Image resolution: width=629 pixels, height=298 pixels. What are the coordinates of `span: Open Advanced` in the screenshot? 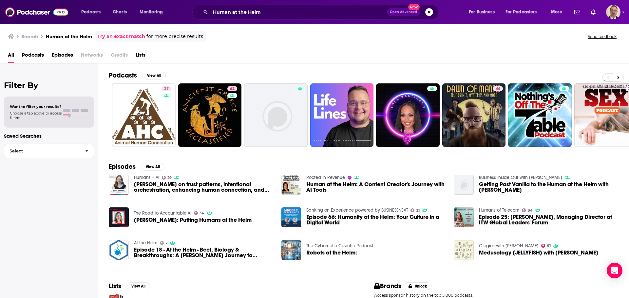 It's located at (403, 12).